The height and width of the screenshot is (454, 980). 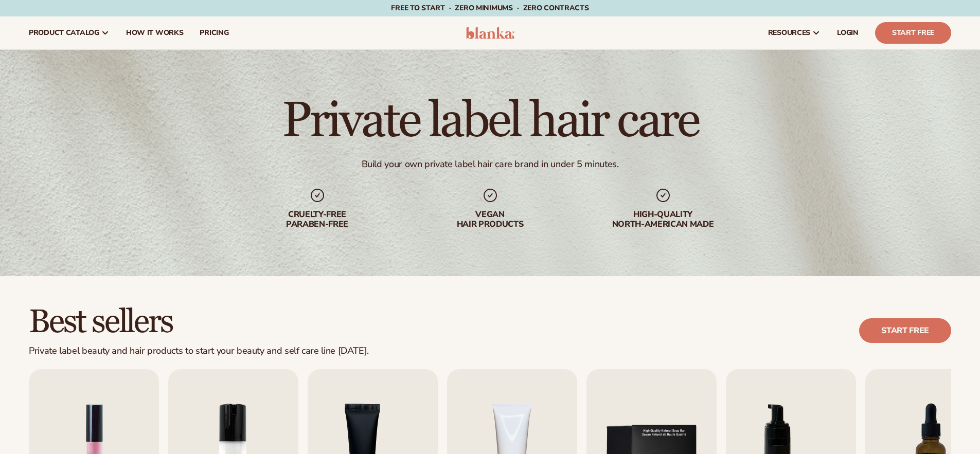 I want to click on a: Start Free, so click(x=913, y=33).